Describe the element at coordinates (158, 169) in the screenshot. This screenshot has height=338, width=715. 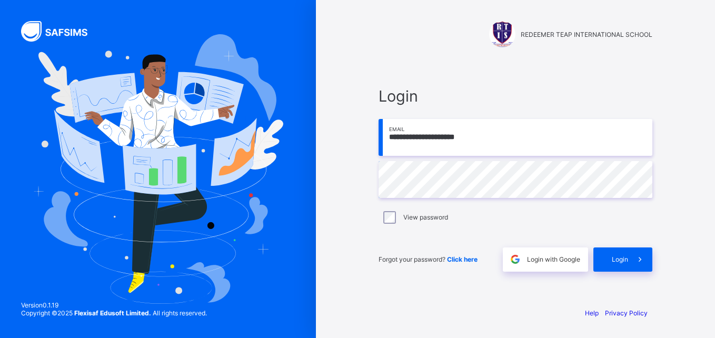
I see `img: Hero Image` at that location.